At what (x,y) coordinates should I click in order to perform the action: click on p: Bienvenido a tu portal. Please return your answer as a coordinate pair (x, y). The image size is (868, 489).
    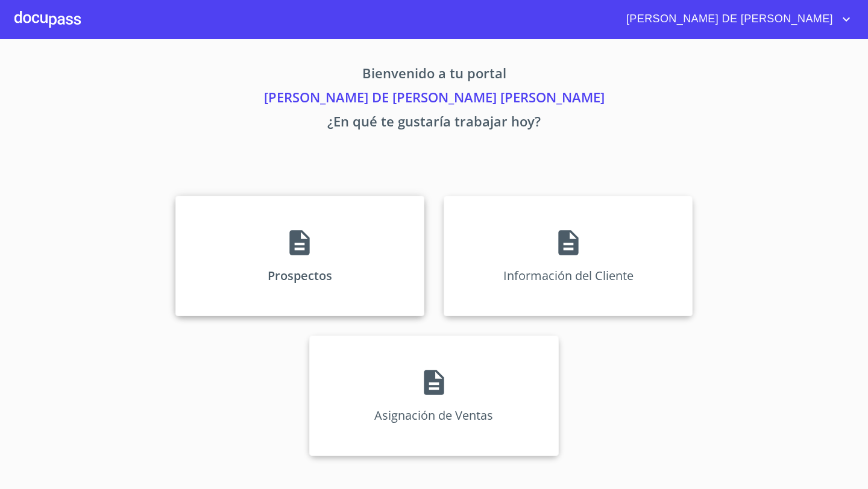
    Looking at the image, I should click on (434, 75).